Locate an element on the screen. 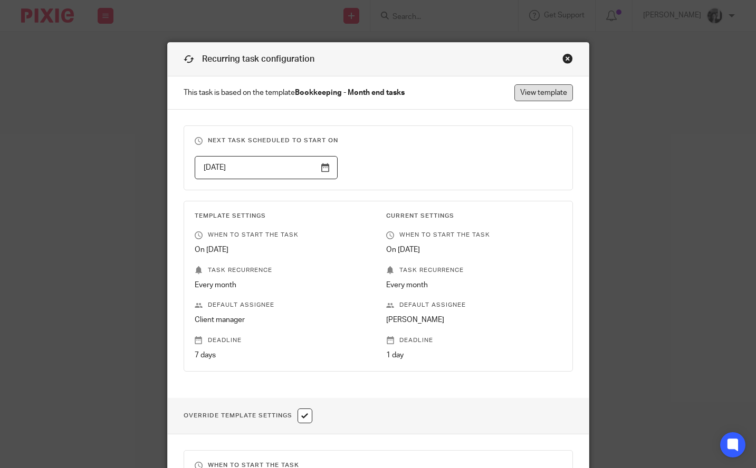 This screenshot has width=756, height=468. p: 1 day is located at coordinates (473, 355).